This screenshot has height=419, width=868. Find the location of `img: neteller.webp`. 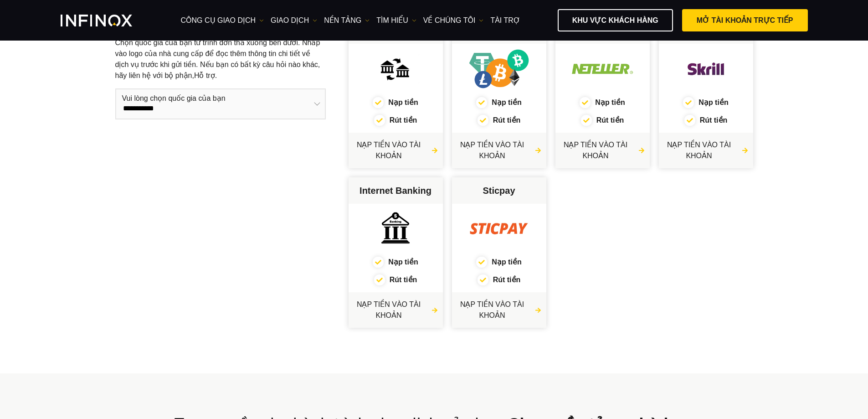

img: neteller.webp is located at coordinates (603, 68).